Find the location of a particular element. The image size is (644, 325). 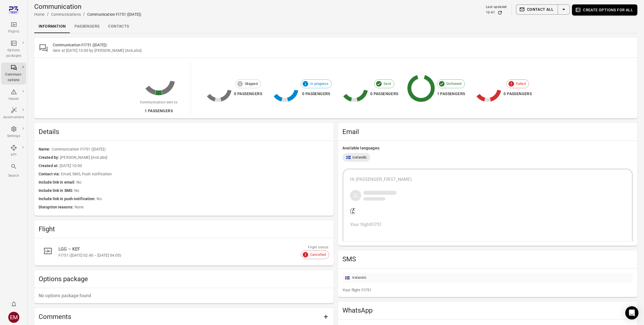

span: Include link in SMS is located at coordinates (56, 191).